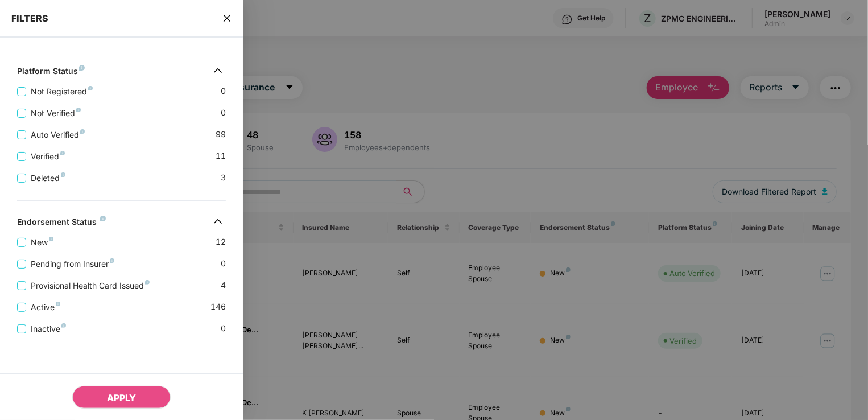 Image resolution: width=868 pixels, height=420 pixels. What do you see at coordinates (58, 135) in the screenshot?
I see `span: Auto Verified` at bounding box center [58, 135].